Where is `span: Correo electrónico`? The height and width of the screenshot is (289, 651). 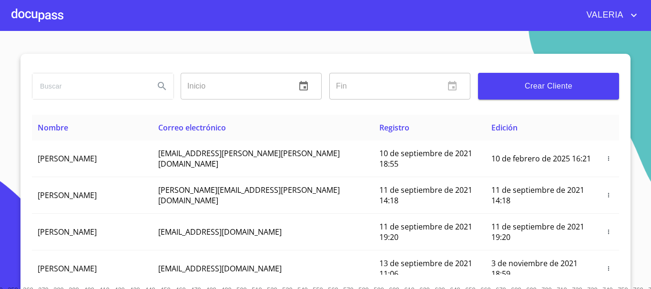 span: Correo electrónico is located at coordinates (192, 128).